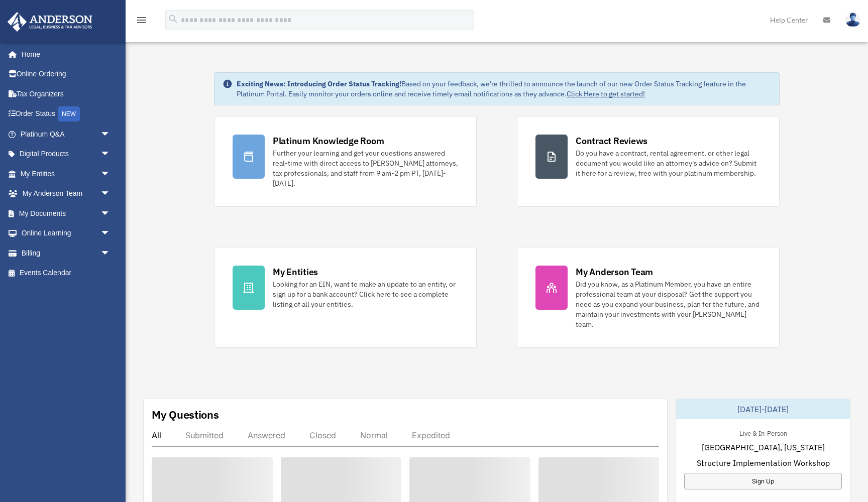 Image resolution: width=868 pixels, height=502 pixels. Describe the element at coordinates (49, 22) in the screenshot. I see `img: Anderson Advisors Platinum Portal` at that location.